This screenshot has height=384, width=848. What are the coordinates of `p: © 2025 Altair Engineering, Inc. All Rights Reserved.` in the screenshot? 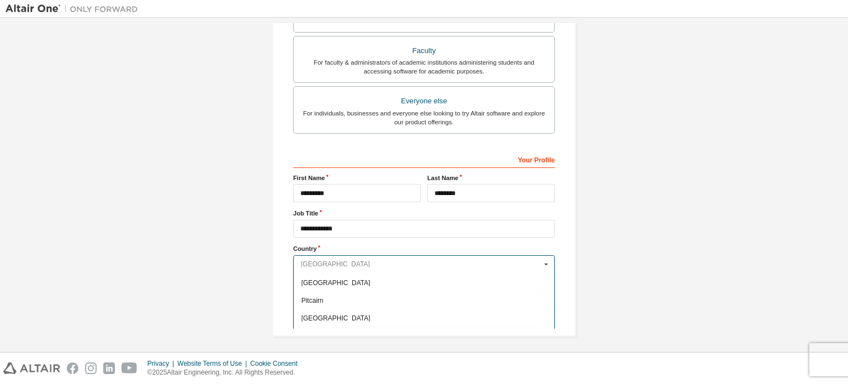 It's located at (226, 372).